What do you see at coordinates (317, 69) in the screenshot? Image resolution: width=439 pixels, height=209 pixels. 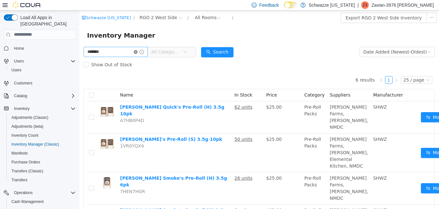 I see `li: Next Page` at bounding box center [317, 69].